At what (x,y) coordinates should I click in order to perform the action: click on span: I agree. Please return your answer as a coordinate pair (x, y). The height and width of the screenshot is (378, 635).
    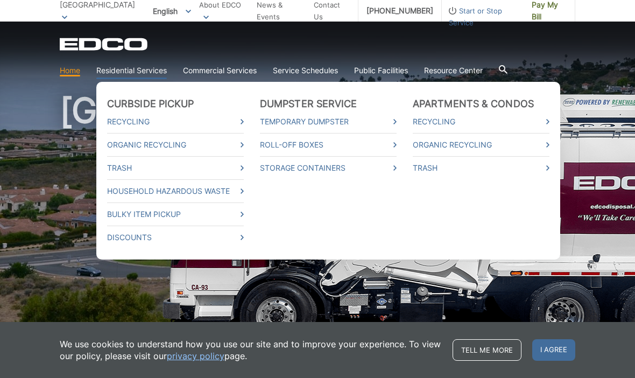
    Looking at the image, I should click on (554, 350).